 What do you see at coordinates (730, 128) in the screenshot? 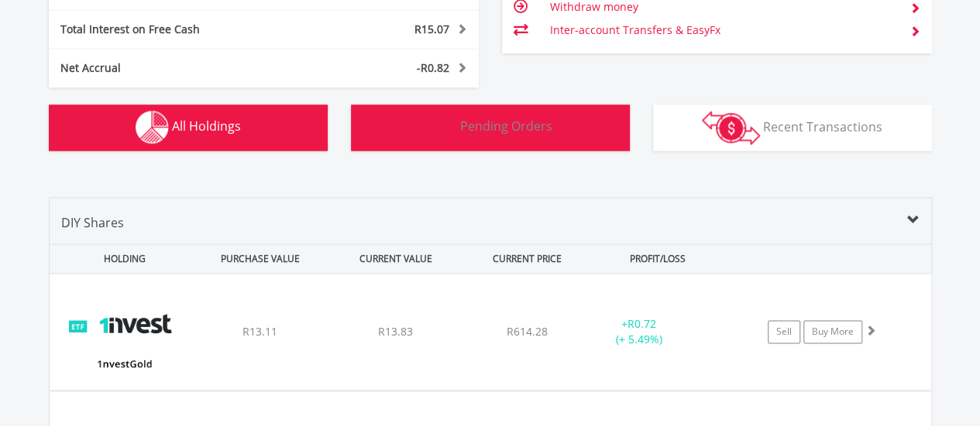
I see `img: transactions-zar-wht.png` at bounding box center [730, 128].